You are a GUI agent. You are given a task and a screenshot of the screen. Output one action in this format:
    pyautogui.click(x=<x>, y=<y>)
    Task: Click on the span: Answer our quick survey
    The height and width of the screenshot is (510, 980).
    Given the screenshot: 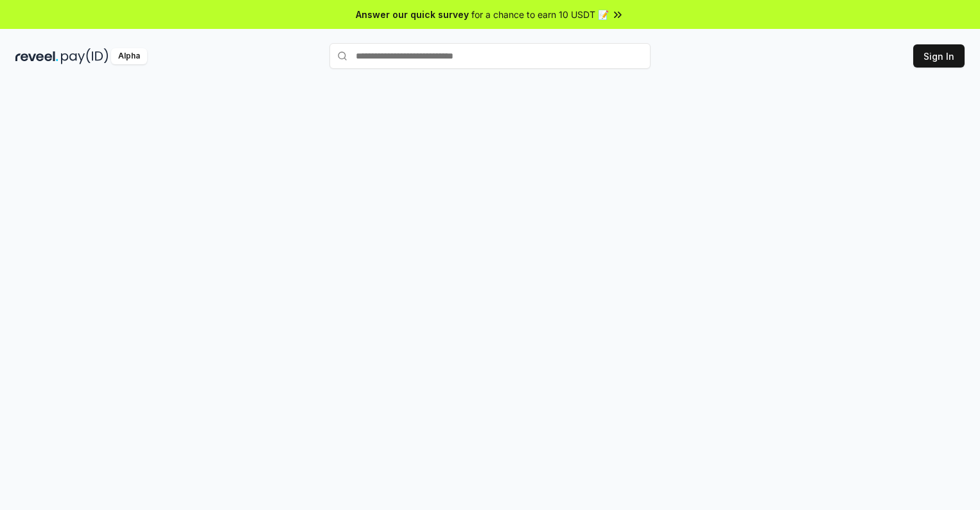 What is the action you would take?
    pyautogui.click(x=412, y=14)
    